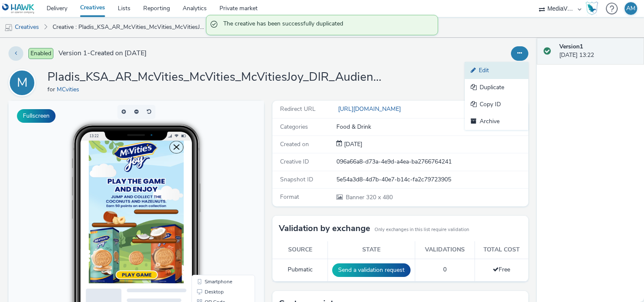 Image resolution: width=644 pixels, height=302 pixels. What do you see at coordinates (36, 116) in the screenshot?
I see `button: Fullscreen` at bounding box center [36, 116].